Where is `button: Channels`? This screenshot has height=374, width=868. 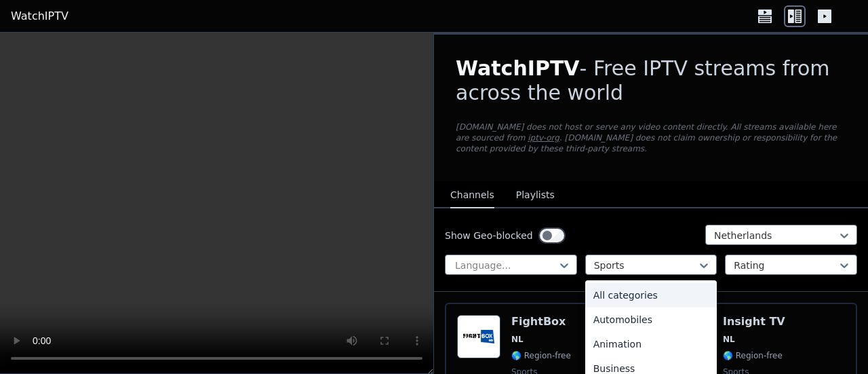
button: Channels is located at coordinates (472, 195).